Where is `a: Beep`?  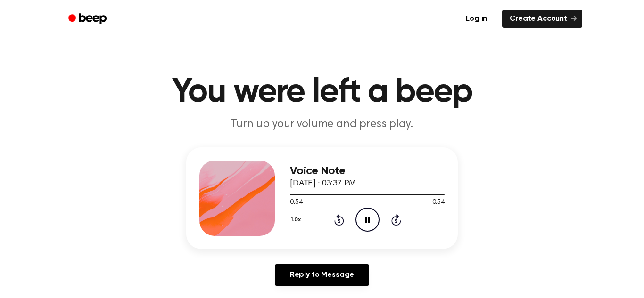
a: Beep is located at coordinates (88, 19).